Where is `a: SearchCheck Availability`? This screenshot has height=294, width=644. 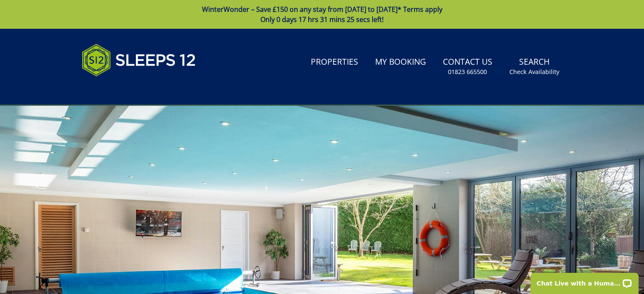
a: SearchCheck Availability is located at coordinates (535, 66).